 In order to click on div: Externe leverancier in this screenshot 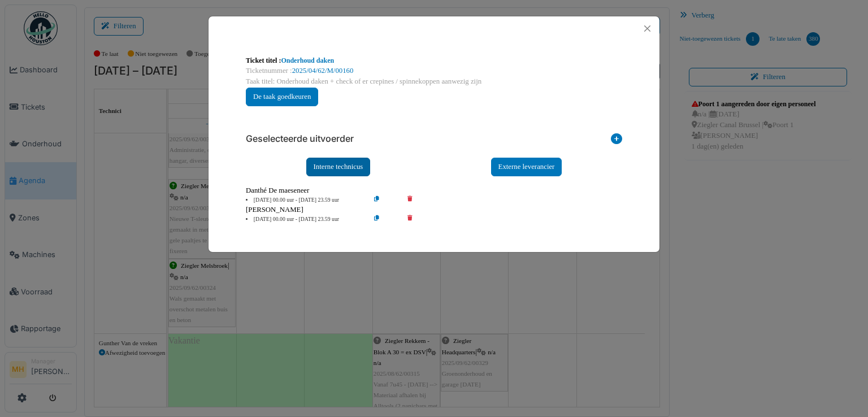, I will do `click(527, 167)`.